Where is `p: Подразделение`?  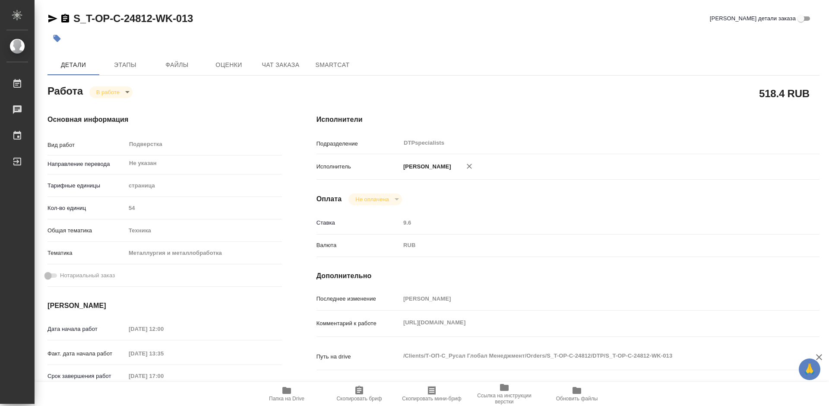
p: Подразделение is located at coordinates (359, 144).